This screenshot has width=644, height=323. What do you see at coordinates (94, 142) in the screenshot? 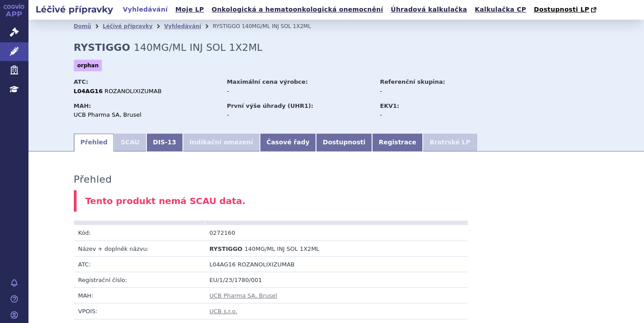
I see `a: Přehled` at bounding box center [94, 142].